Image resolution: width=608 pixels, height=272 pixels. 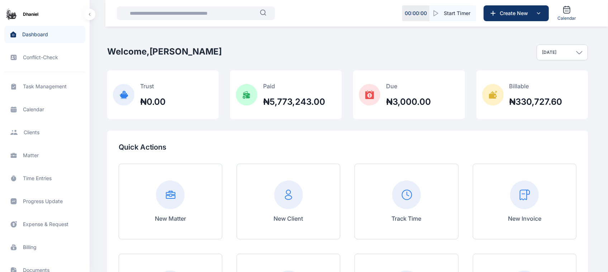 What do you see at coordinates (45, 132) in the screenshot?
I see `span: clients` at bounding box center [45, 132].